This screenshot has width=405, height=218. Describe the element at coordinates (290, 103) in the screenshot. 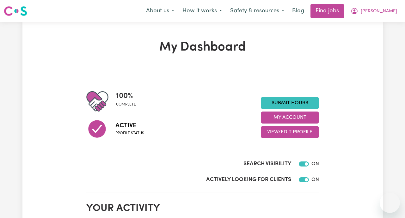

I see `a: Submit Hours` at that location.